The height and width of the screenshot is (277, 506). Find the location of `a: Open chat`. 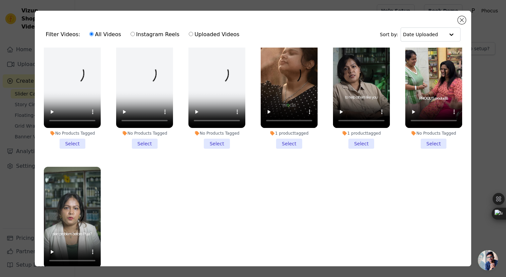

a: Open chat is located at coordinates (488, 260).